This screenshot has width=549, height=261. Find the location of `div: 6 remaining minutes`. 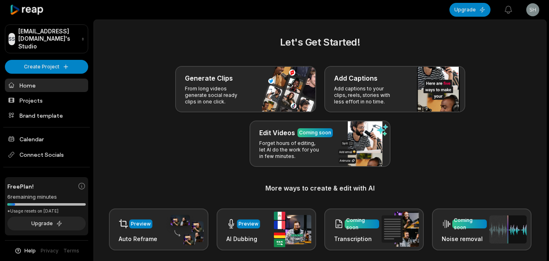

div: 6 remaining minutes is located at coordinates (46, 197).